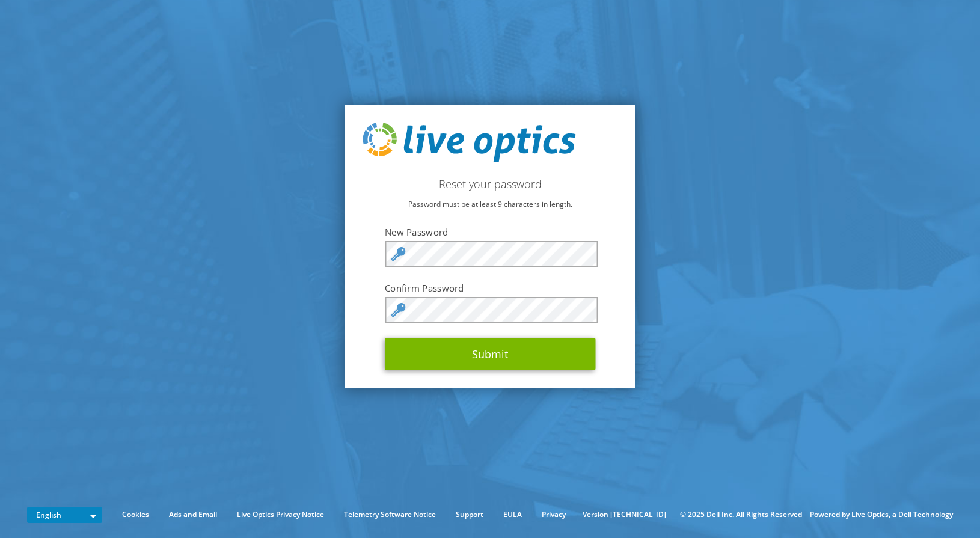 Image resolution: width=980 pixels, height=538 pixels. I want to click on a: Telemetry Software Notice, so click(390, 514).